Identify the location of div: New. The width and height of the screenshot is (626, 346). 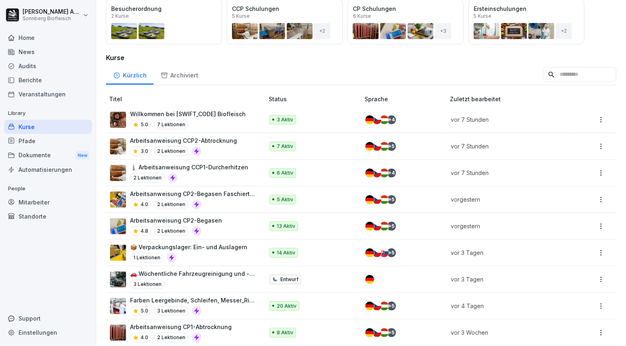
(83, 155).